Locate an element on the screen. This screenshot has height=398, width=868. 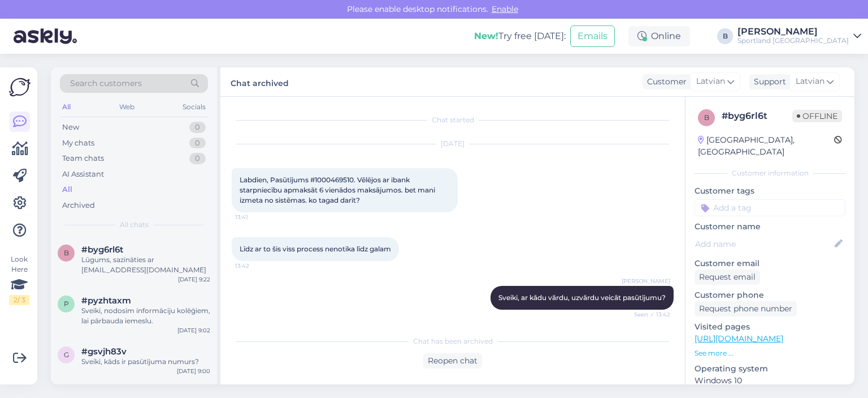
span: All chats is located at coordinates (134, 224).